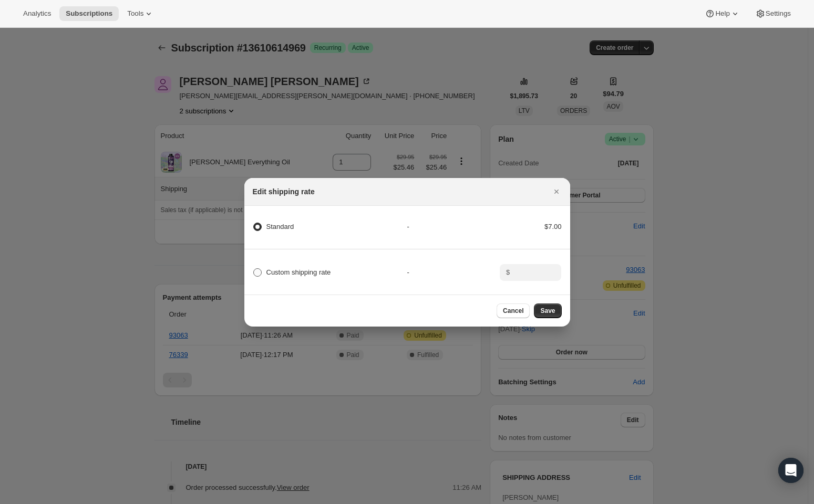 This screenshot has width=814, height=504. Describe the element at coordinates (284, 192) in the screenshot. I see `h2: Edit shipping rate` at that location.